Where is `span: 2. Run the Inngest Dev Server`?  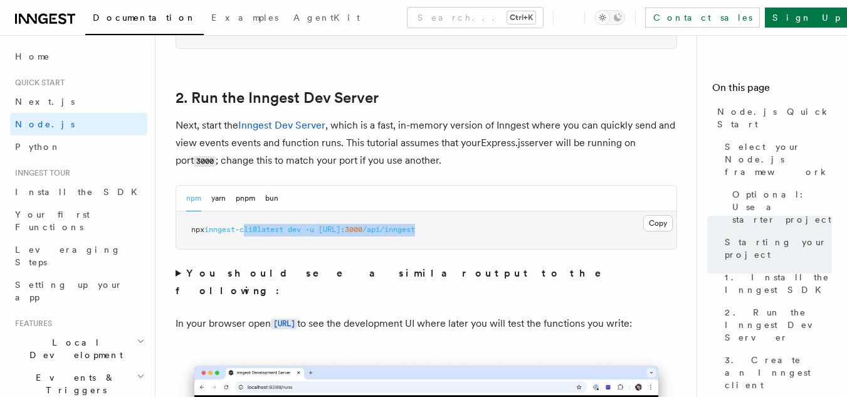 span: 2. Run the Inngest Dev Server is located at coordinates (778, 325).